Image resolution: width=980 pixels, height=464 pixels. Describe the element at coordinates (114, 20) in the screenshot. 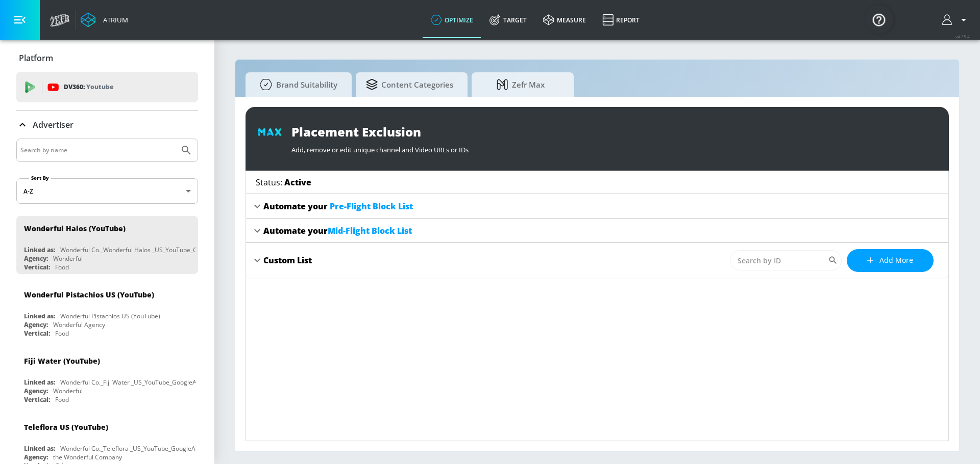

I see `div: Atrium` at that location.